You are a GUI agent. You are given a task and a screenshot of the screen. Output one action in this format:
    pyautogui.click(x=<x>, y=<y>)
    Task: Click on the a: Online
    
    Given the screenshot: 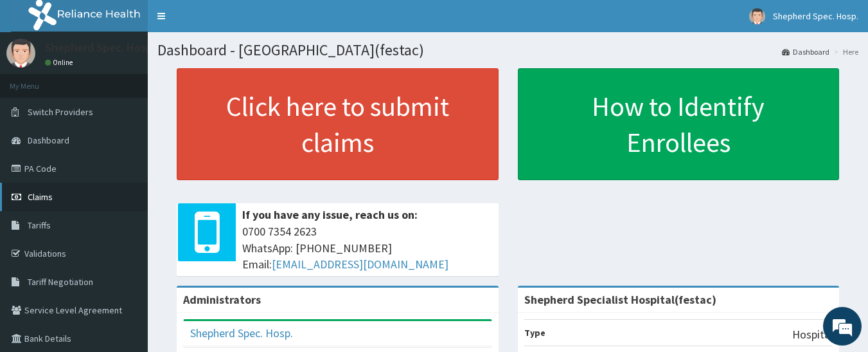 What is the action you would take?
    pyautogui.click(x=60, y=62)
    